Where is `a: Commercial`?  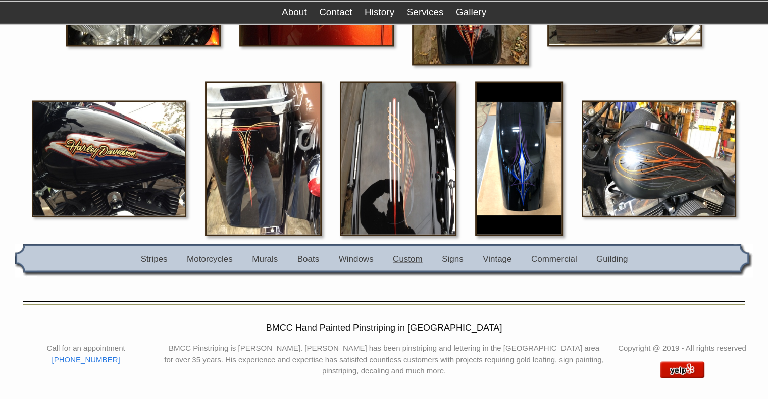 a: Commercial is located at coordinates (554, 259).